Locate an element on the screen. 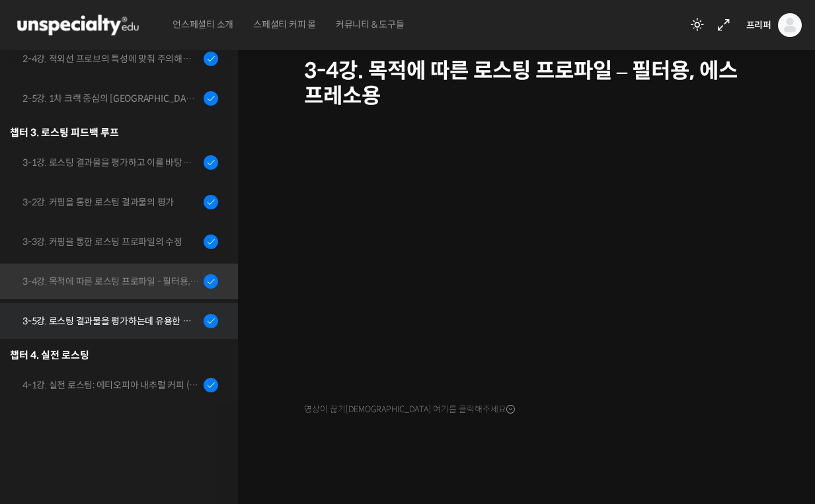 The image size is (815, 504). h1: 3-4강. 목적에 따른 로스팅 프로파일 – 필터용, 에스프레소용 is located at coordinates (529, 83).